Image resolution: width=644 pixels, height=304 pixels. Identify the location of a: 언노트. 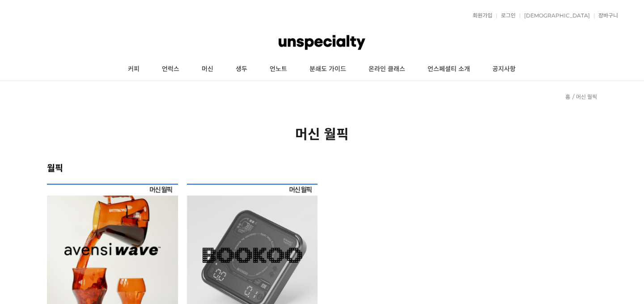
(278, 69).